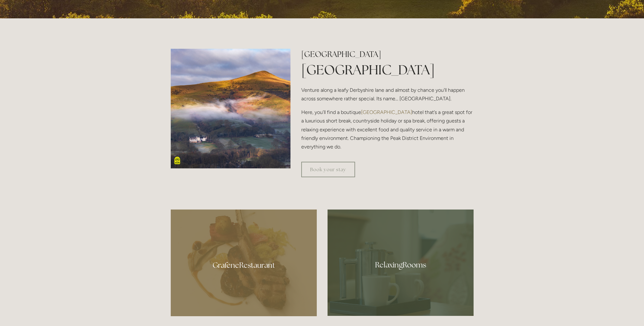 Image resolution: width=644 pixels, height=326 pixels. Describe the element at coordinates (244, 263) in the screenshot. I see `a: Cutlet and shoulder of Cabrito goat, smoked aubergine, beetroot terrine, savoy cabbage, melting b...` at that location.